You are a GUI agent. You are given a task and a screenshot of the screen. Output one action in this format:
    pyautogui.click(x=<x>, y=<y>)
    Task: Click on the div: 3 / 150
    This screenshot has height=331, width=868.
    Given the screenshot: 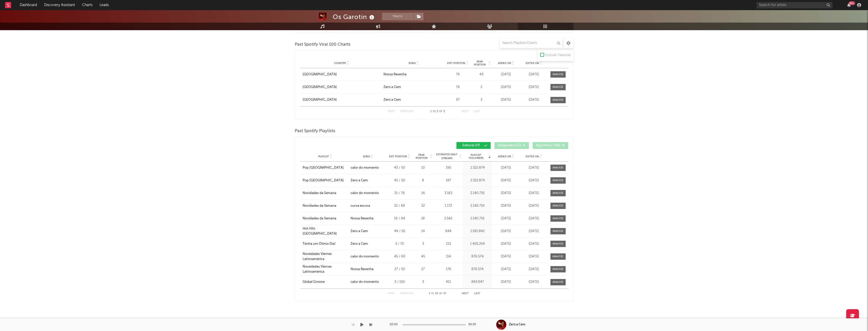 What is the action you would take?
    pyautogui.click(x=400, y=282)
    